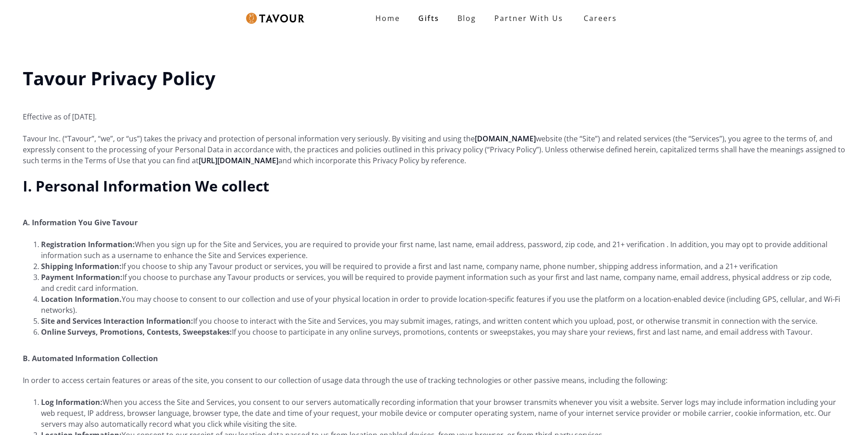 The width and height of the screenshot is (868, 435). I want to click on strong: B. Automated Information Collection, so click(90, 358).